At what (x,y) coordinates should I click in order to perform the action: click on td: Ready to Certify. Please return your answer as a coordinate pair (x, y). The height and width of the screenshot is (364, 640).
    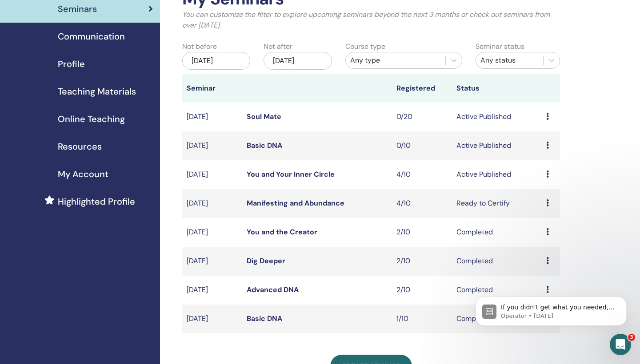
    Looking at the image, I should click on (497, 203).